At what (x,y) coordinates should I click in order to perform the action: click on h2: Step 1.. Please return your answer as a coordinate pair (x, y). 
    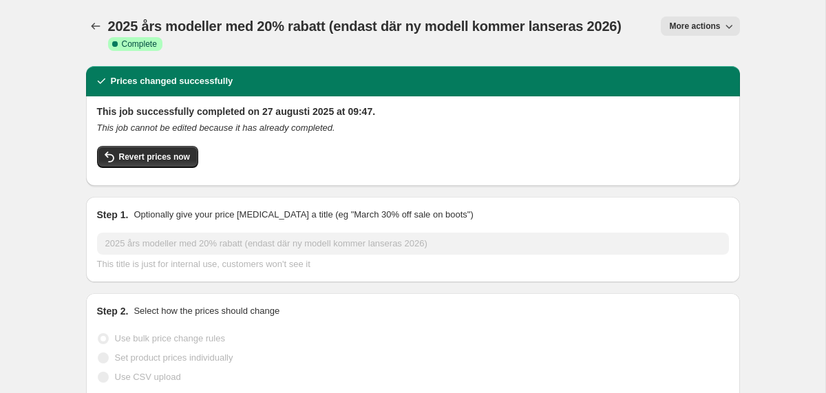
    Looking at the image, I should click on (113, 215).